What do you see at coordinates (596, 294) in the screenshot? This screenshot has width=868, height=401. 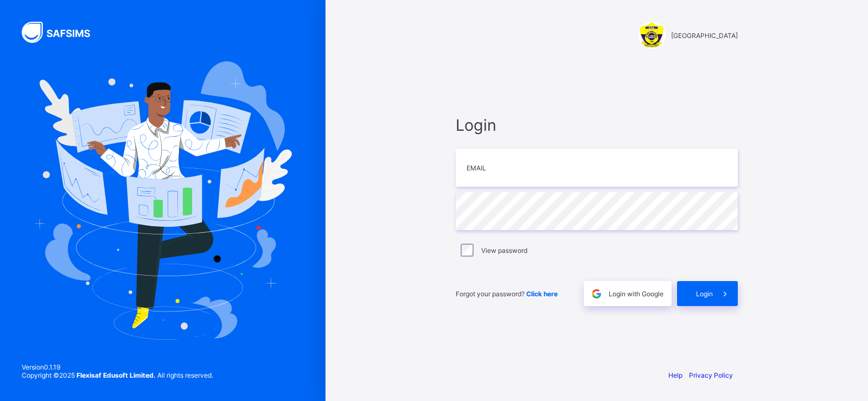 I see `img: google.396cfc9801f0270233282035f929180a.svg` at bounding box center [596, 294].